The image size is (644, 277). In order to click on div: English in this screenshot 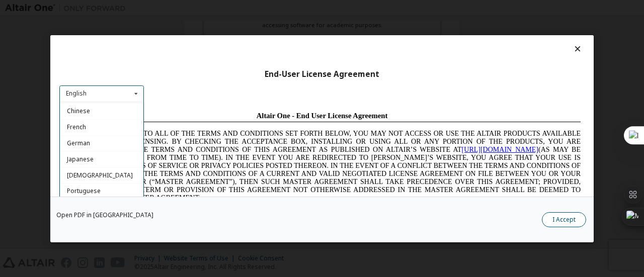, I will do `click(76, 94)`.